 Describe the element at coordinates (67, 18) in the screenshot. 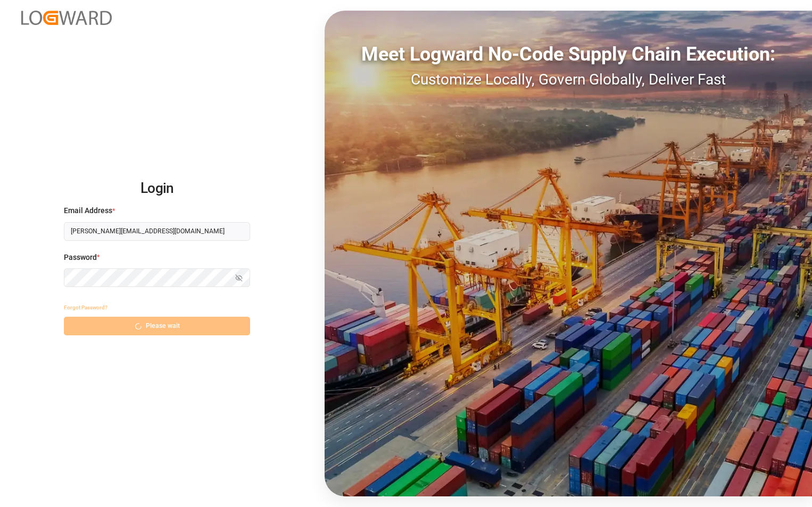

I see `img: Logward_new_orange.png` at that location.